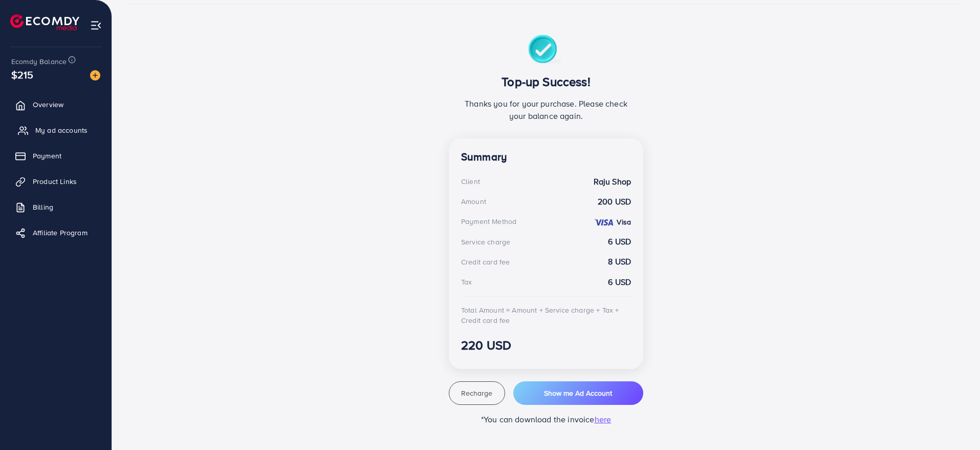  What do you see at coordinates (56, 130) in the screenshot?
I see `a: My ad accounts` at bounding box center [56, 130].